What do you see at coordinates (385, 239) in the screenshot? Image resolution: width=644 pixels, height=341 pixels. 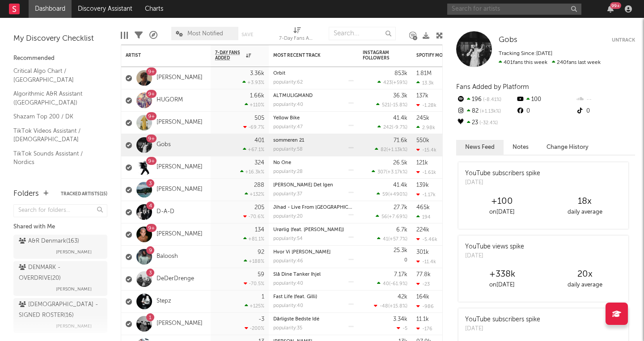 I see `span: 41` at bounding box center [385, 239].